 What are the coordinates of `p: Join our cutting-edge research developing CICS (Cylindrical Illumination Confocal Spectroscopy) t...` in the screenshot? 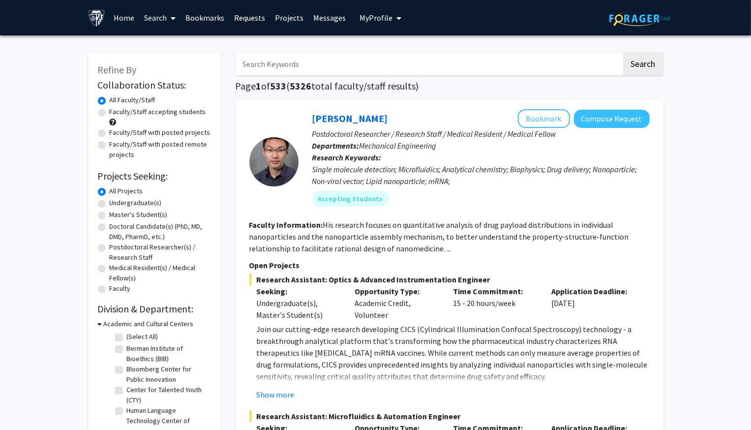 It's located at (453, 353).